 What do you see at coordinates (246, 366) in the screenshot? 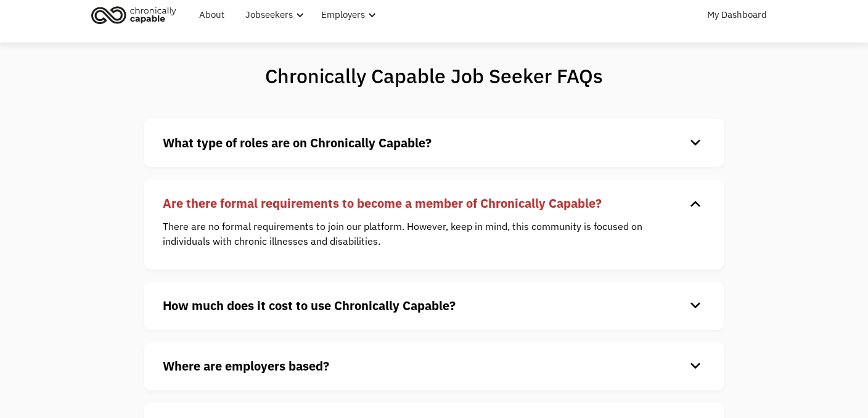
I see `strong: Where are employers based?` at bounding box center [246, 366].